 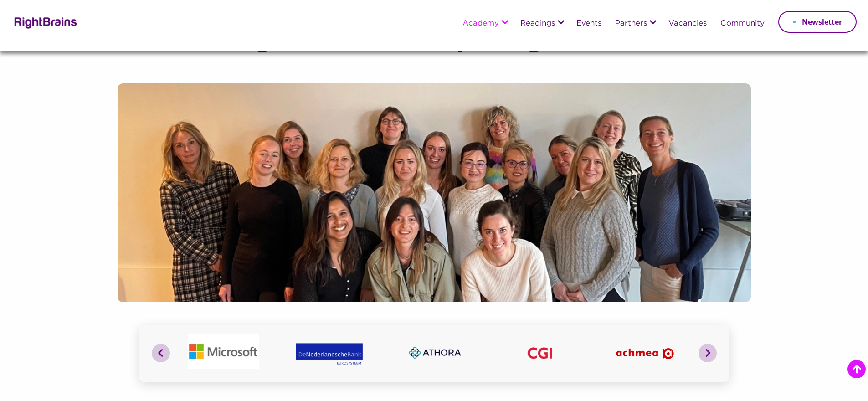 I want to click on a: Readings, so click(x=538, y=24).